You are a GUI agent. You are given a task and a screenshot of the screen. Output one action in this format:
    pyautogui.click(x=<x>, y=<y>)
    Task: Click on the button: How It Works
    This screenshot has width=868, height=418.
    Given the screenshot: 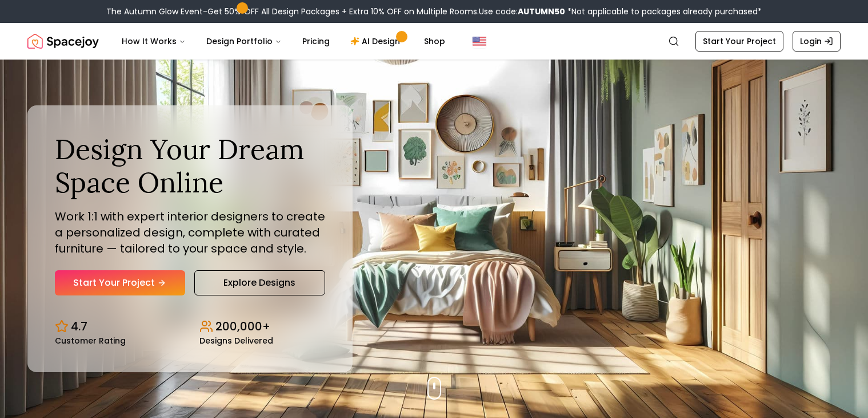 What is the action you would take?
    pyautogui.click(x=154, y=41)
    